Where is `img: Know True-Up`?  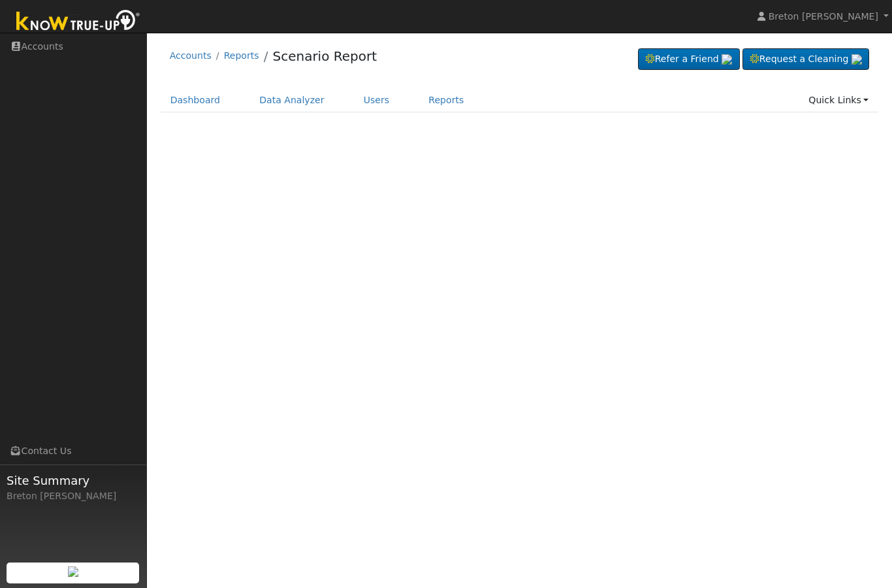
img: Know True-Up is located at coordinates (78, 21).